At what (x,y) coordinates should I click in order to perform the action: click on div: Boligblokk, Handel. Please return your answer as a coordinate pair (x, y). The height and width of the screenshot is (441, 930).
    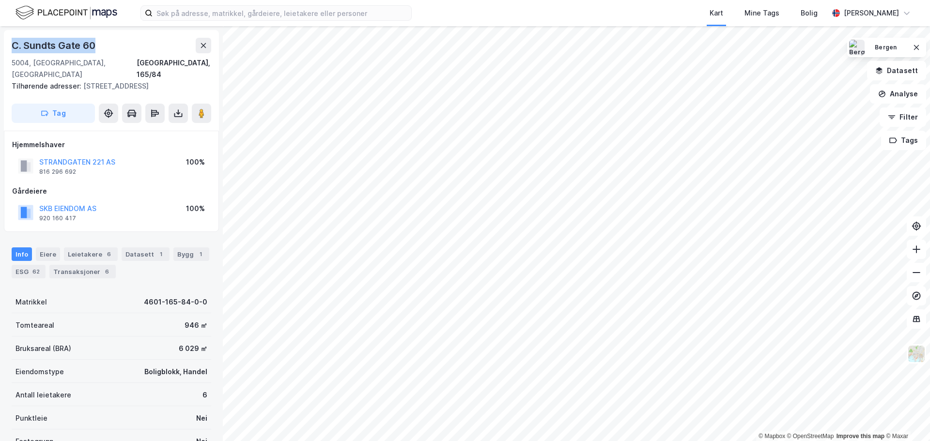
    Looking at the image, I should click on (176, 372).